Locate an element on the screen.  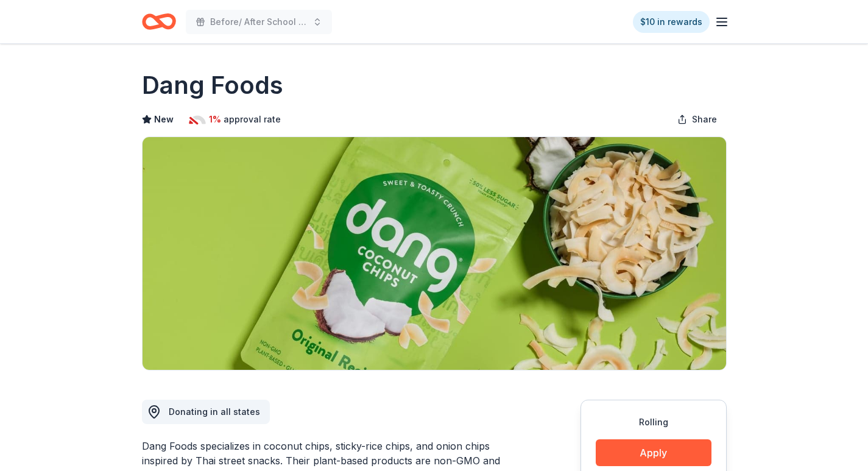
button: Apply is located at coordinates (654, 453).